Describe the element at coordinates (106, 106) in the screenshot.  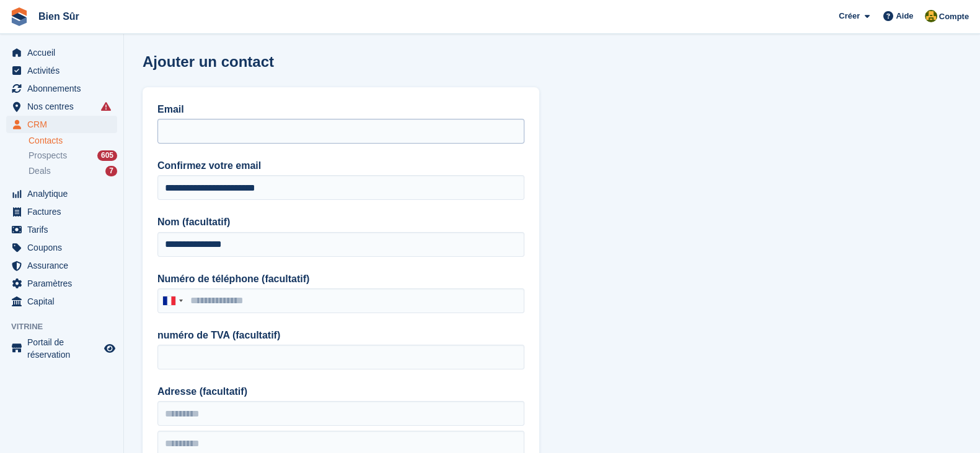
I see `i: Des échecs de synchronisation des entrées intelligentes se sont produits` at that location.